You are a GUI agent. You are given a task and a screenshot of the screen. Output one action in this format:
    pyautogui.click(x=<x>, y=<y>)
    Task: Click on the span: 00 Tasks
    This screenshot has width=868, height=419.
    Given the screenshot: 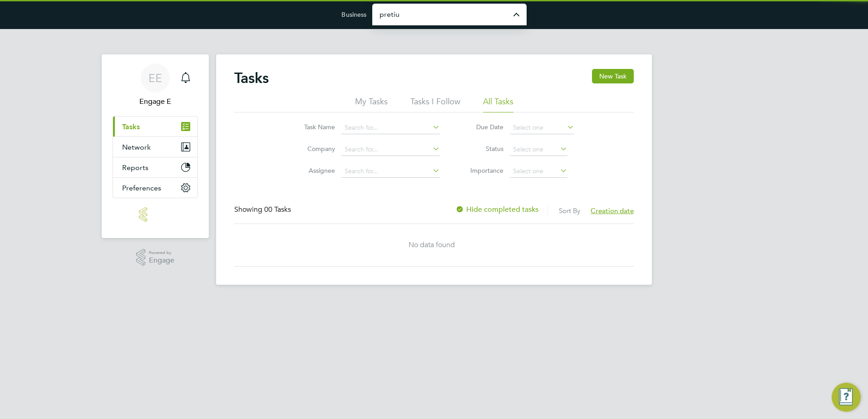 What is the action you would take?
    pyautogui.click(x=277, y=209)
    